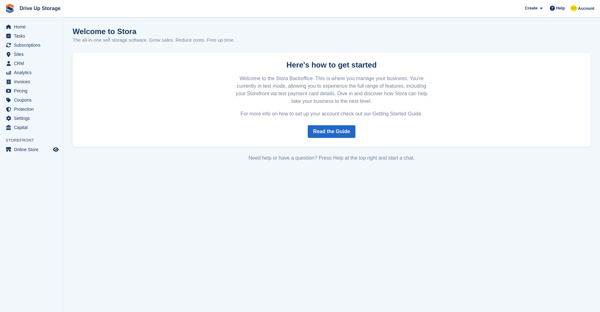 This screenshot has height=312, width=600. Describe the element at coordinates (33, 150) in the screenshot. I see `span: Online Store` at that location.